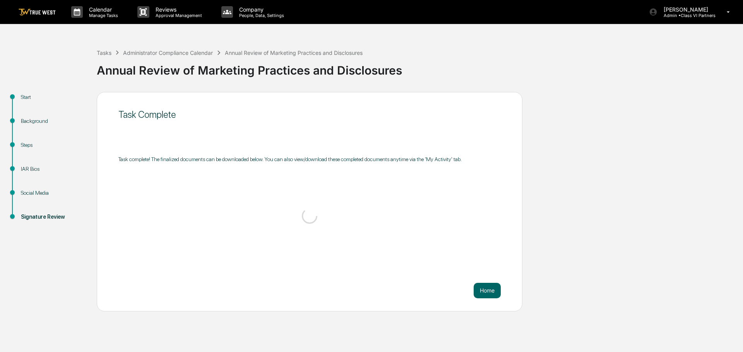 The image size is (743, 352). I want to click on button: Home, so click(487, 291).